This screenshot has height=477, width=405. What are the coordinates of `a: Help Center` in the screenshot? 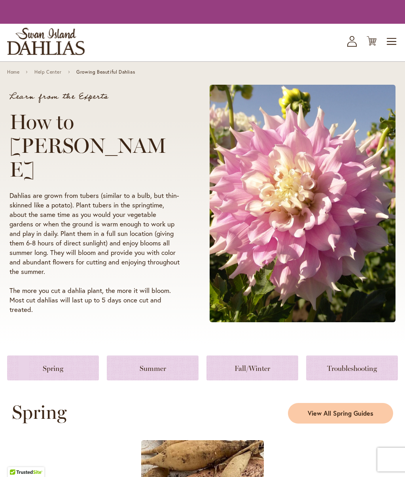 It's located at (48, 72).